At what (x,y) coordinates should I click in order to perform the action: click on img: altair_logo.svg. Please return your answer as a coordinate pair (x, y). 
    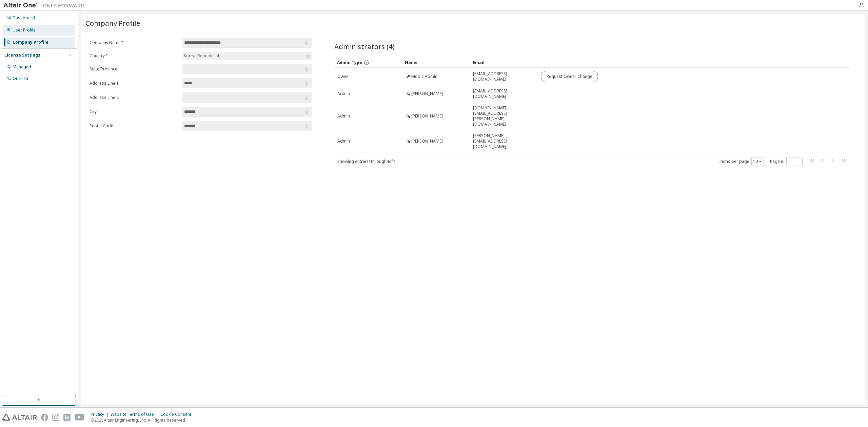
    Looking at the image, I should click on (19, 417).